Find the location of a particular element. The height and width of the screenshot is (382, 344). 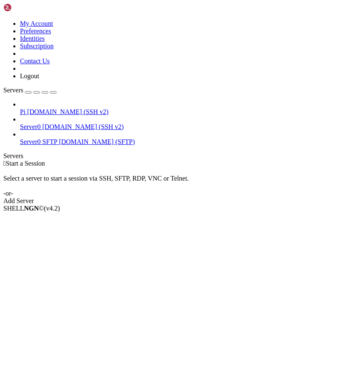

div: Select a server to start a session via SSH, SFTP, RDP, VNC or Telnet. -or- is located at coordinates (172, 182).